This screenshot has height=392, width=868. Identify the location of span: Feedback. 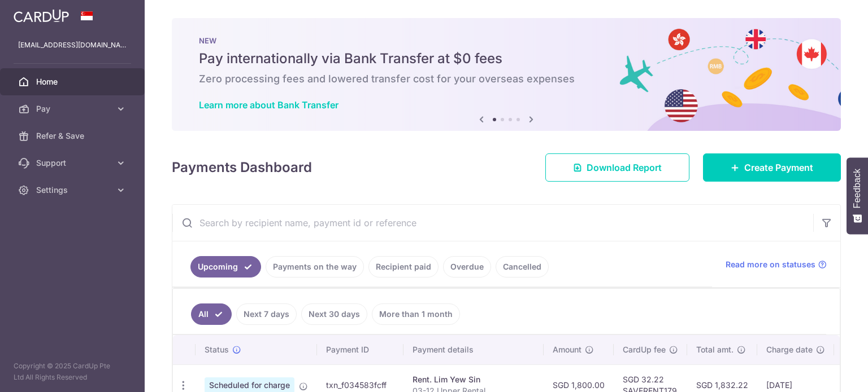
(857, 189).